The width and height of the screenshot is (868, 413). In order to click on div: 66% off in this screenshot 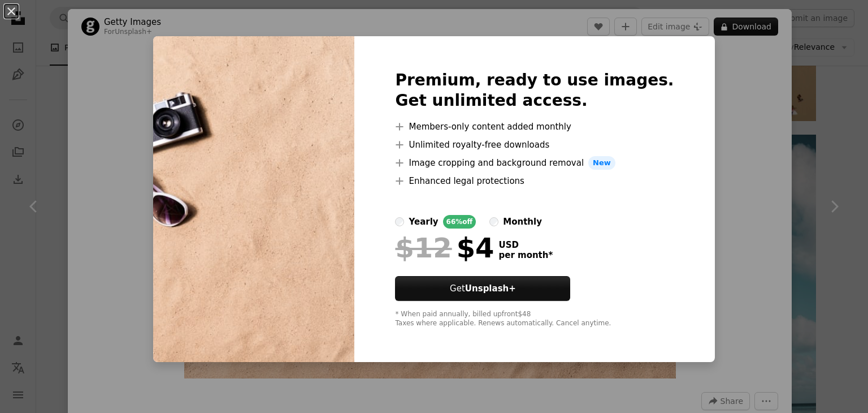, I will do `click(459, 222)`.